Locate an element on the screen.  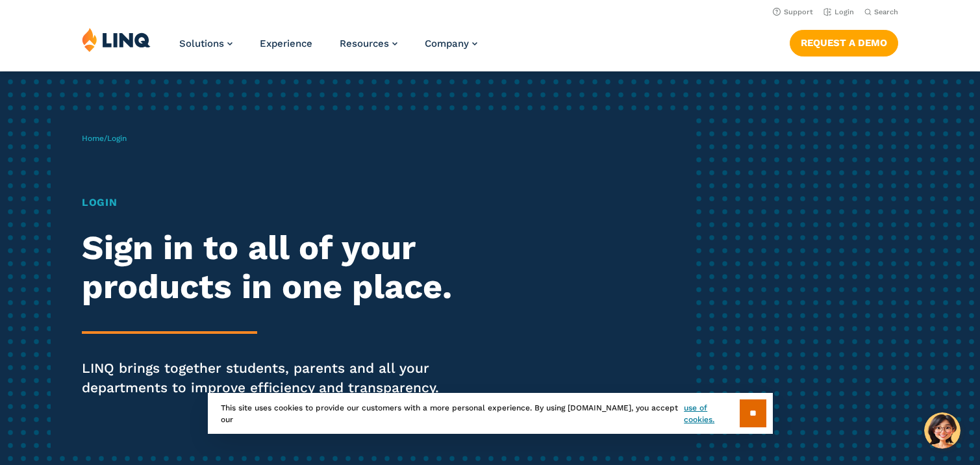
span: Search is located at coordinates (886, 12).